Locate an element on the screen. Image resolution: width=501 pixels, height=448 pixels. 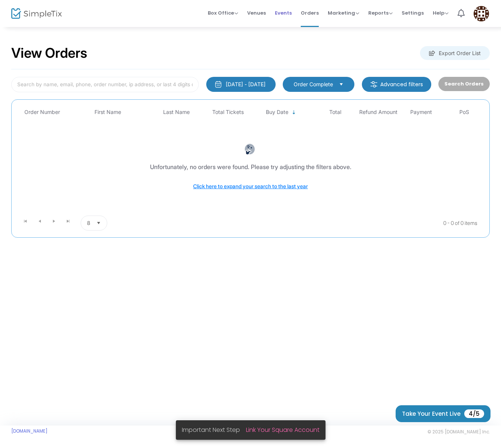
span: 4/5 is located at coordinates (474, 414).